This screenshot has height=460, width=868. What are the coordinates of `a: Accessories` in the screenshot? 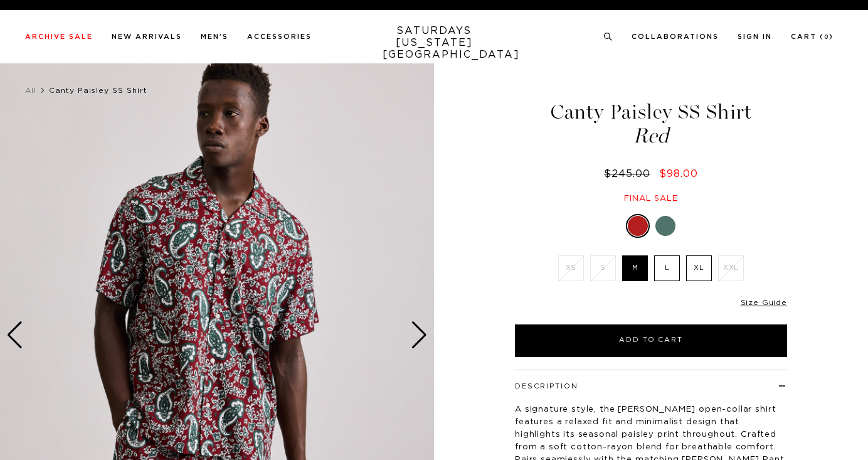 It's located at (279, 36).